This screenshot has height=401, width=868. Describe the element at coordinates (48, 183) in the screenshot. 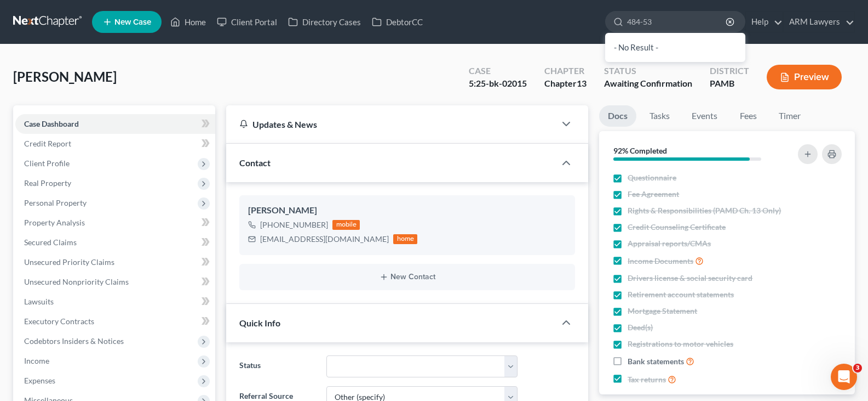

I see `span: Real Property` at that location.